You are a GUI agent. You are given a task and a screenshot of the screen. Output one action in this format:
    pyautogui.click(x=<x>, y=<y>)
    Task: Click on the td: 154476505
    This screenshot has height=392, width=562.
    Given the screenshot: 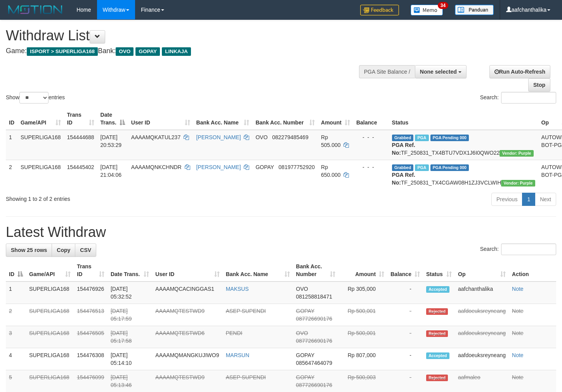 What is the action you would take?
    pyautogui.click(x=91, y=337)
    